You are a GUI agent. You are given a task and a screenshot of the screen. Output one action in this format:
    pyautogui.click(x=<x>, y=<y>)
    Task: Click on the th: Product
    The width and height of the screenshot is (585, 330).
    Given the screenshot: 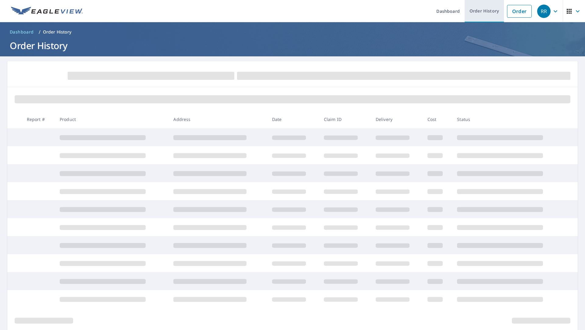 What is the action you would take?
    pyautogui.click(x=111, y=119)
    